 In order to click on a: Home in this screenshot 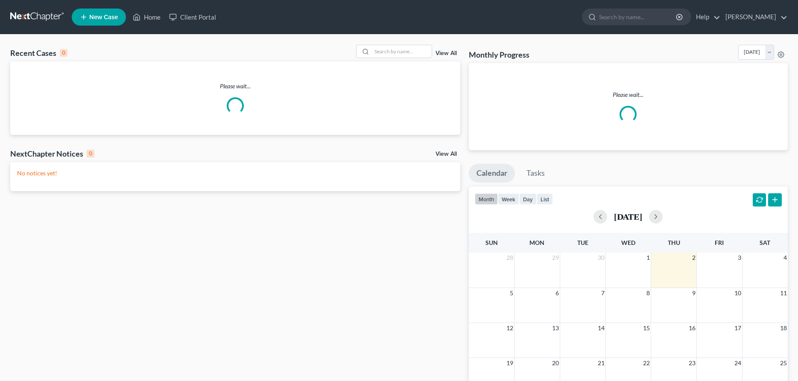, I will do `click(146, 17)`.